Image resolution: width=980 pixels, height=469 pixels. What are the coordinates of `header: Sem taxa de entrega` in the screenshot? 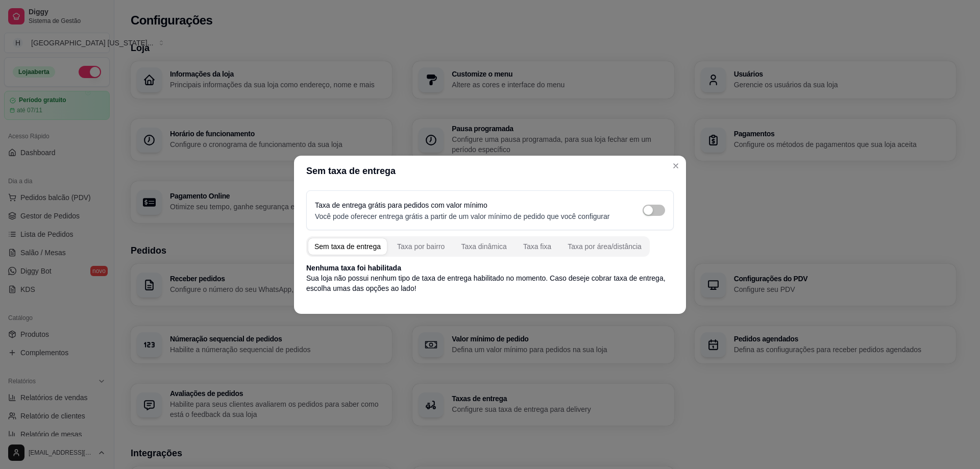 It's located at (490, 171).